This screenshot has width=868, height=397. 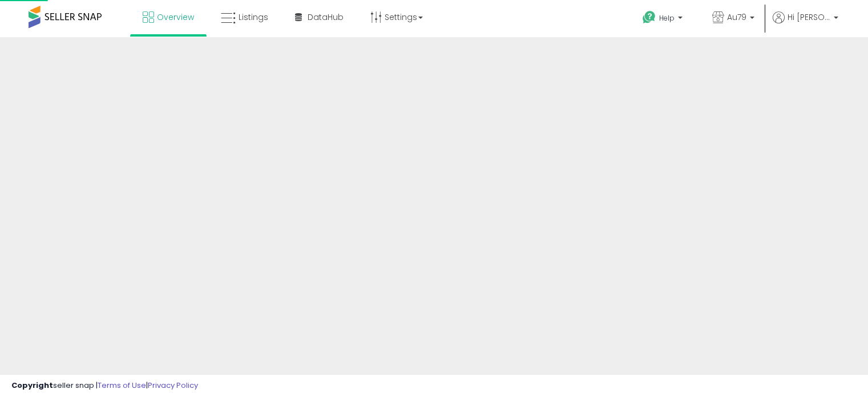 I want to click on span: Overview, so click(x=175, y=17).